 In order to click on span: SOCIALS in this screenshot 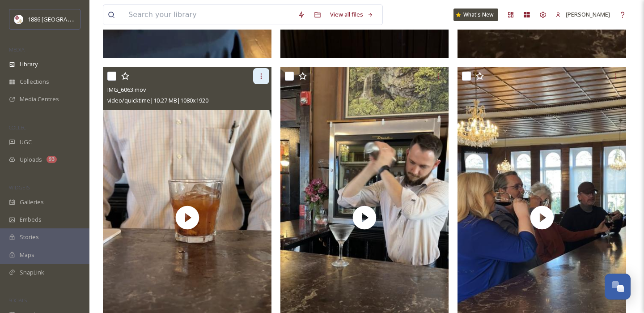, I will do `click(18, 300)`.